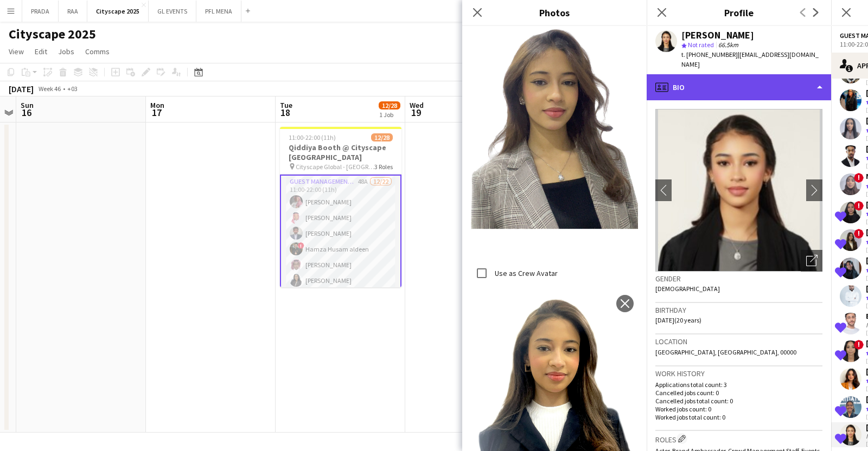  What do you see at coordinates (417, 105) in the screenshot?
I see `span: Wed` at bounding box center [417, 105].